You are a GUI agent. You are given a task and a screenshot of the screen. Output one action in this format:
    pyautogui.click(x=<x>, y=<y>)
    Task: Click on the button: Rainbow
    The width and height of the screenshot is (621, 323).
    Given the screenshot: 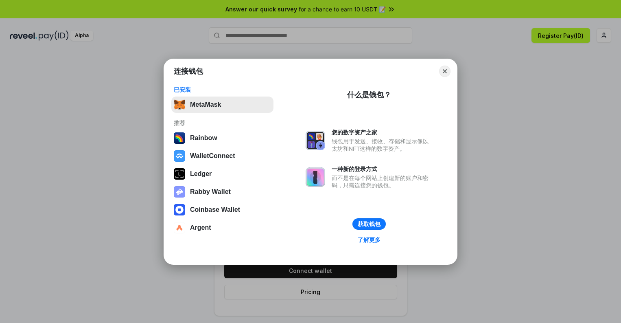 What is the action you would take?
    pyautogui.click(x=222, y=138)
    